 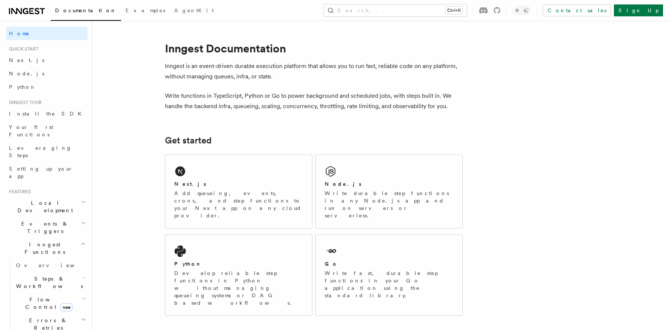 I want to click on button: Toggle dark mode, so click(x=521, y=10).